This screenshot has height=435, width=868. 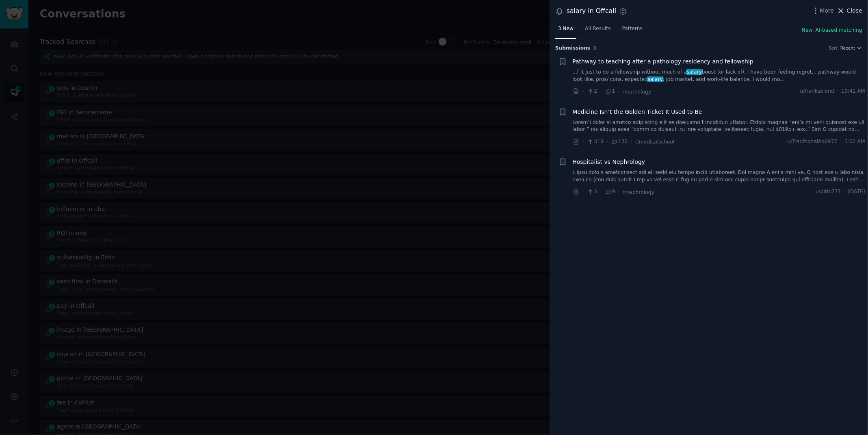 I want to click on button: Recent, so click(x=852, y=48).